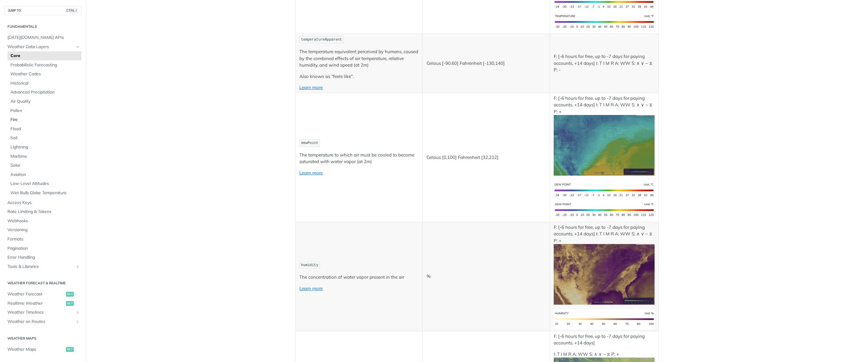 This screenshot has width=868, height=362. I want to click on p: The temperature to which air must be cooled to become saturated with water vapor (at 2m), so click(359, 158).